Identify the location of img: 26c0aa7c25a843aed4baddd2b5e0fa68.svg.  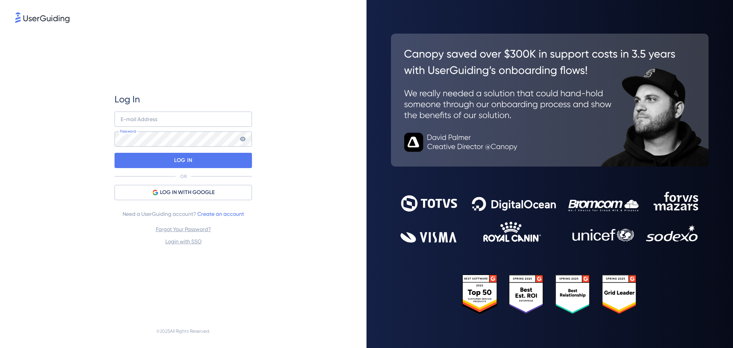
(549, 100).